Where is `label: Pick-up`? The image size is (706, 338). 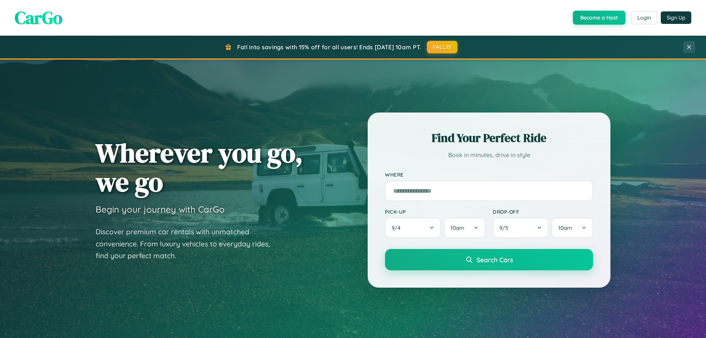
label: Pick-up is located at coordinates (435, 212).